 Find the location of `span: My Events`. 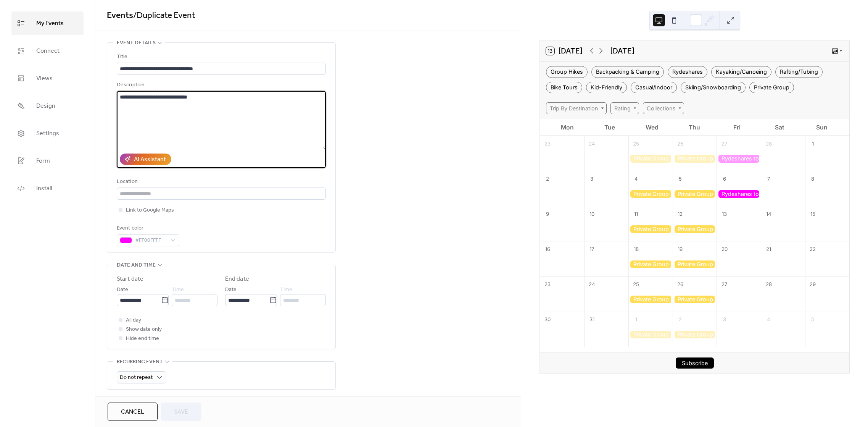

span: My Events is located at coordinates (50, 24).